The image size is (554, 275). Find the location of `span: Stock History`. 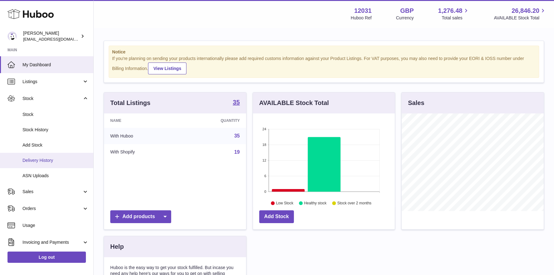

span: Stock History is located at coordinates (56, 130).